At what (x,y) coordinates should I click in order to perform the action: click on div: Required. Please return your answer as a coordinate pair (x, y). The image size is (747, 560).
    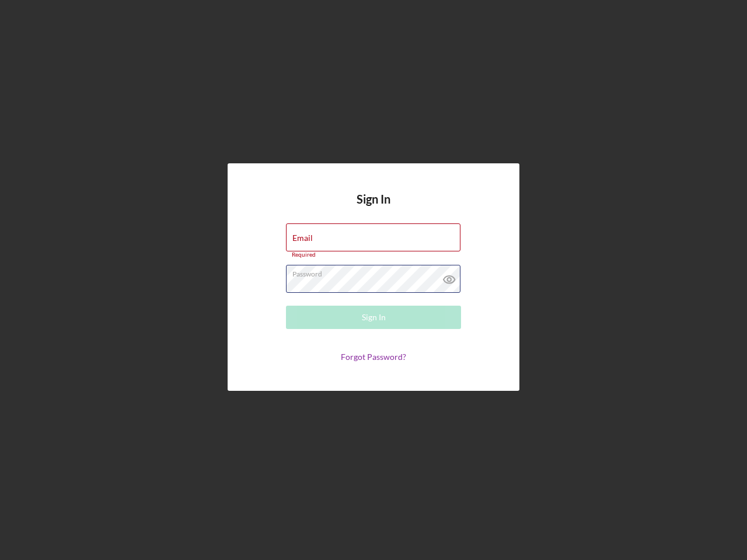
    Looking at the image, I should click on (374, 255).